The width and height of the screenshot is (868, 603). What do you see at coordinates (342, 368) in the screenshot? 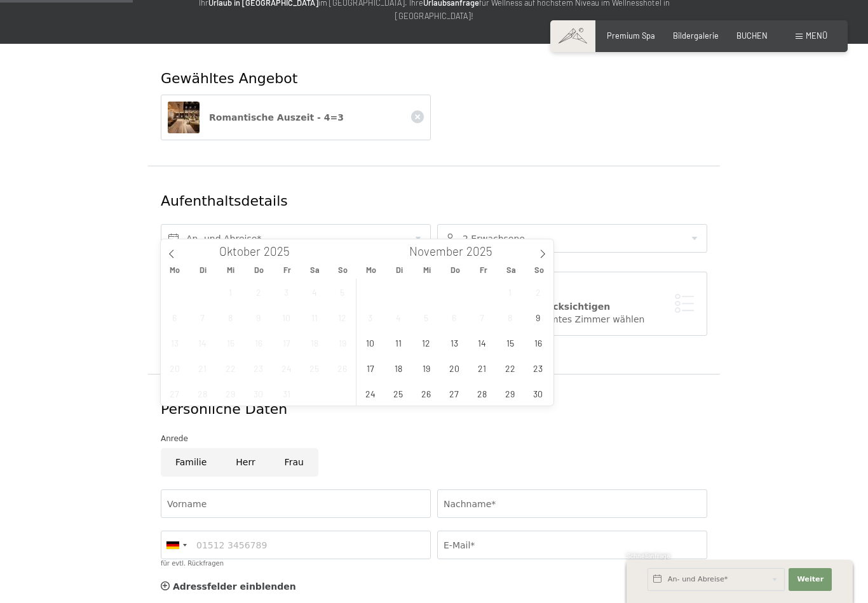
I see `span: Oktober 26, 2025` at bounding box center [342, 368].